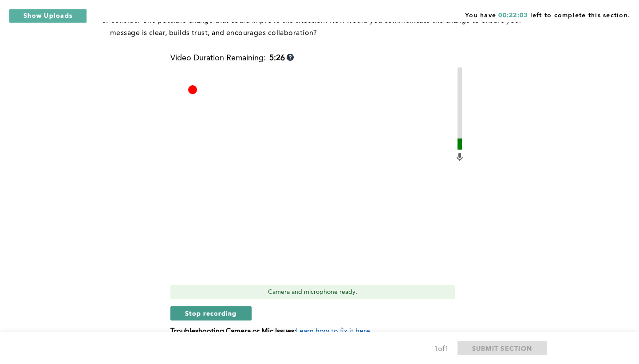 Image resolution: width=639 pixels, height=364 pixels. I want to click on span: 00:22:03, so click(513, 16).